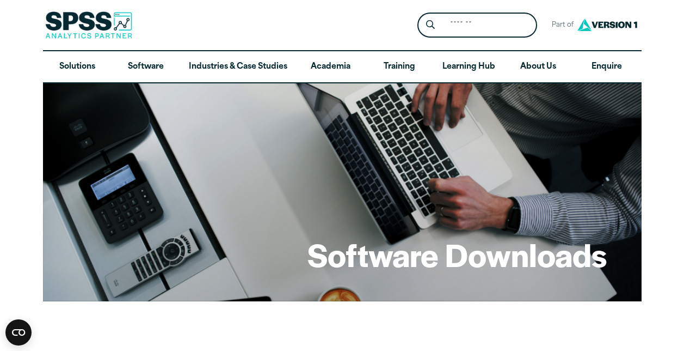 The height and width of the screenshot is (351, 684). I want to click on button: Open CMP widget, so click(19, 332).